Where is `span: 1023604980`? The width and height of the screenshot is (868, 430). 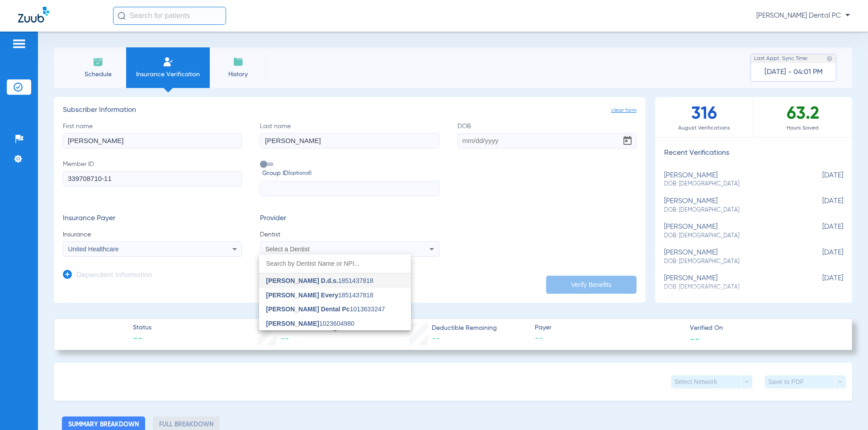 span: 1023604980 is located at coordinates (310, 324).